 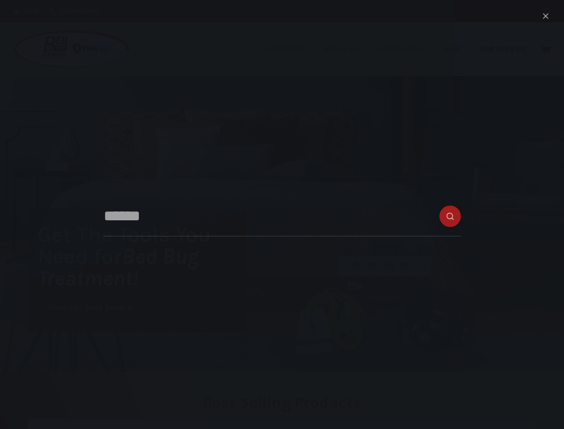 What do you see at coordinates (503, 49) in the screenshot?
I see `a: Our Reviews` at bounding box center [503, 49].